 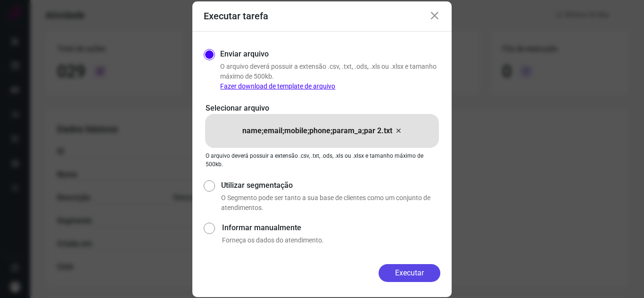 What do you see at coordinates (322, 109) in the screenshot?
I see `p: Selecionar arquivo` at bounding box center [322, 109].